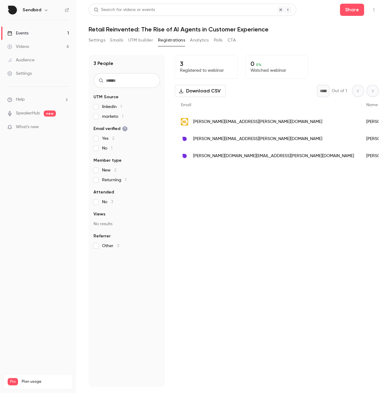  I want to click on p: Watched webinar, so click(277, 71).